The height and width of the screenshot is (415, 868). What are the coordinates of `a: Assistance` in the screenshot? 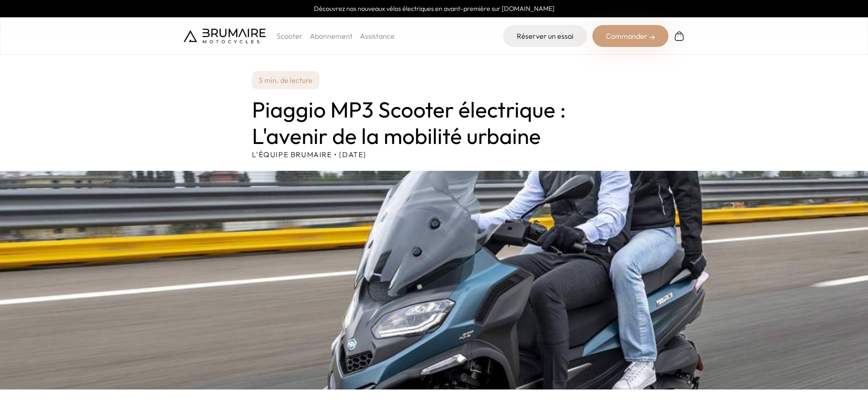 It's located at (377, 36).